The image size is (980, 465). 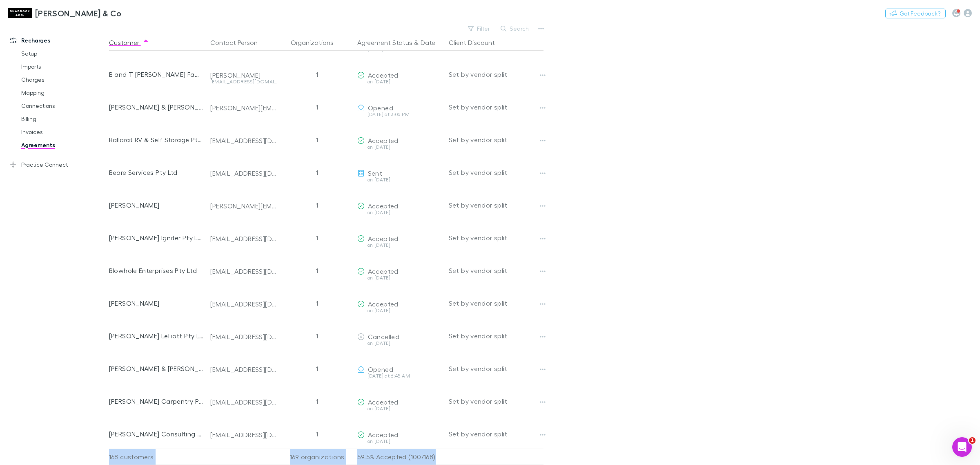 What do you see at coordinates (58, 41) in the screenshot?
I see `a: Recharges` at bounding box center [58, 41].